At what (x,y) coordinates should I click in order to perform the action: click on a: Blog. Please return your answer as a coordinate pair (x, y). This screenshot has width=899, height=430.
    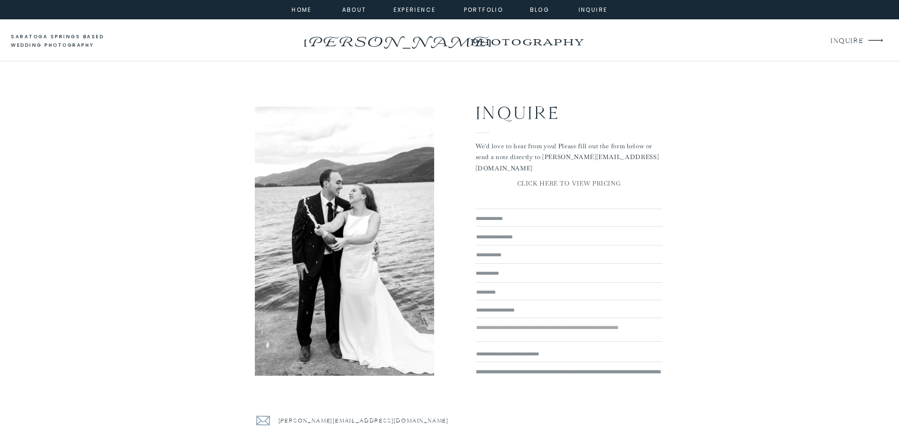
    Looking at the image, I should click on (540, 9).